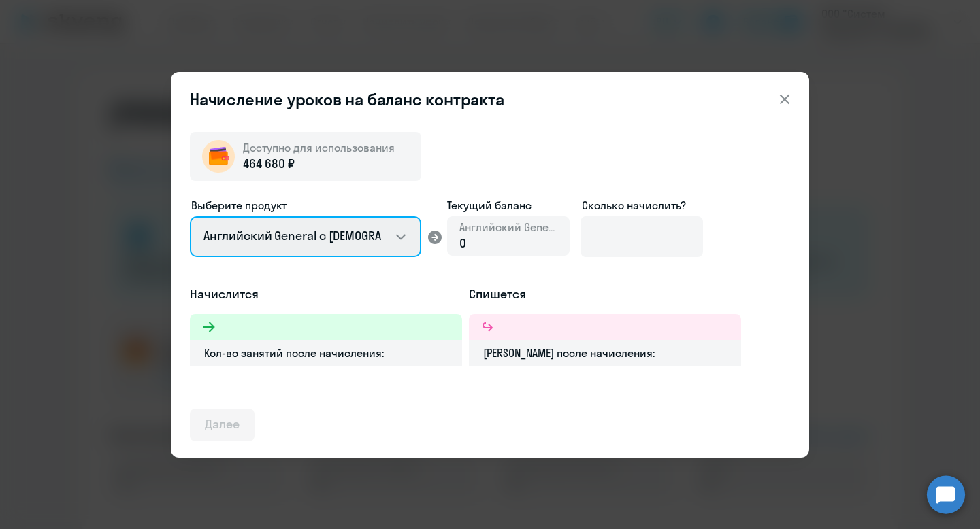 This screenshot has height=529, width=980. Describe the element at coordinates (634, 206) in the screenshot. I see `span: Сколько начислить?` at that location.